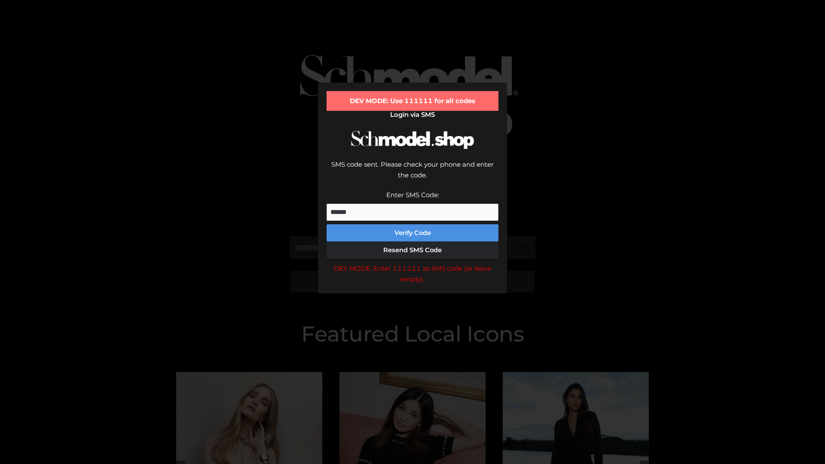  Describe the element at coordinates (412, 250) in the screenshot. I see `button: Resend SMS Code` at that location.